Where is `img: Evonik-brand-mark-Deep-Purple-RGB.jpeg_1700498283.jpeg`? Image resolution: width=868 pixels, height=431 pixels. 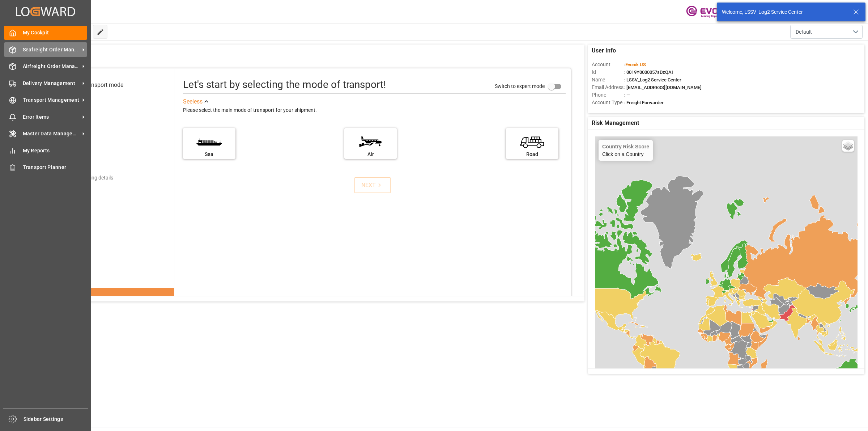 img: Evonik-brand-mark-Deep-Purple-RGB.jpeg_1700498283.jpeg is located at coordinates (710, 11).